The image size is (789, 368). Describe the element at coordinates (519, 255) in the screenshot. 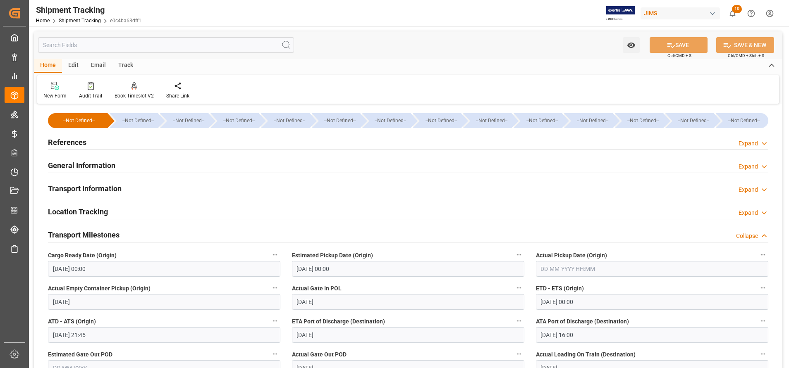

I see `button: Estimated Pickup Date (Origin)` at that location.